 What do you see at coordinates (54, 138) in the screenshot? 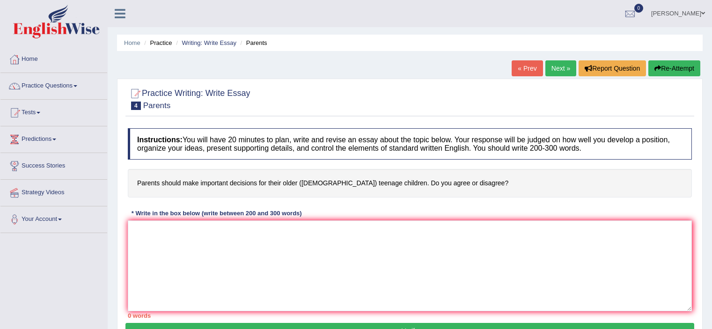
I see `a: Predictions` at bounding box center [54, 138].